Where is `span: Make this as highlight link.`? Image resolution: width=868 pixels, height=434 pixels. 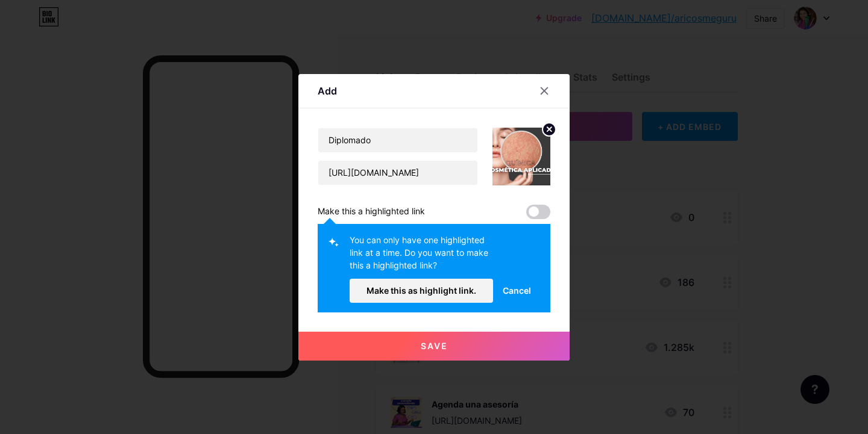
span: Make this as highlight link. is located at coordinates (422, 291).